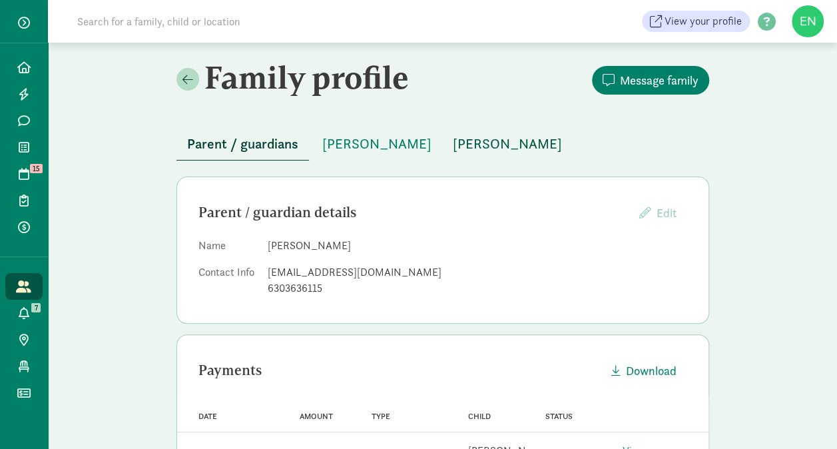 This screenshot has width=837, height=449. I want to click on button: Parent / guardians, so click(242, 144).